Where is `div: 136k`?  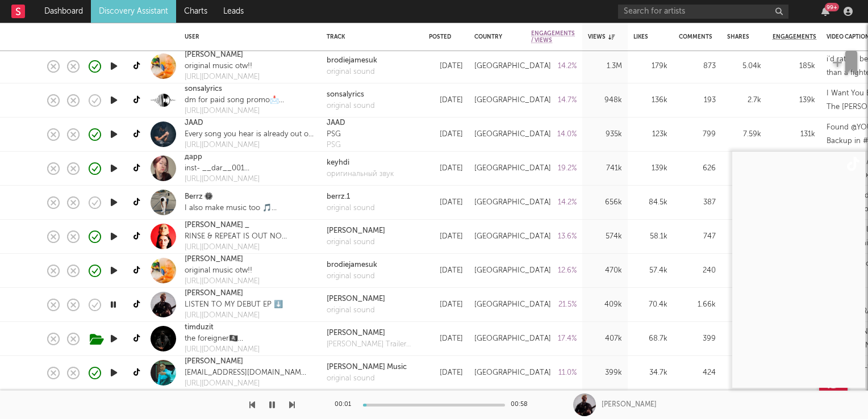
div: 136k is located at coordinates (651, 101).